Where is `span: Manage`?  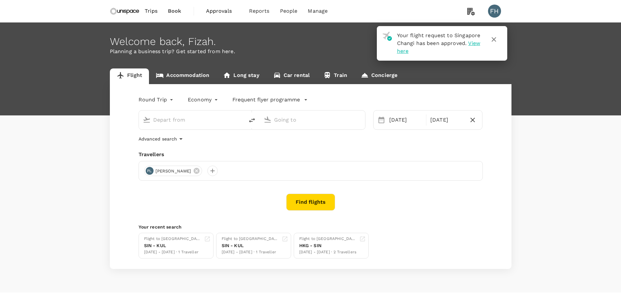
span: Manage is located at coordinates (318, 11).